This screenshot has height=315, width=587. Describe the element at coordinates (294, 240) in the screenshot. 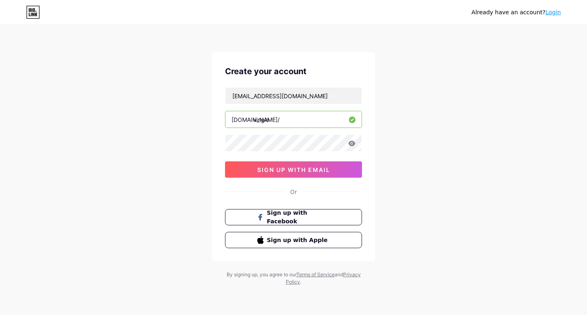

I see `a: Sign up with Apple` at that location.